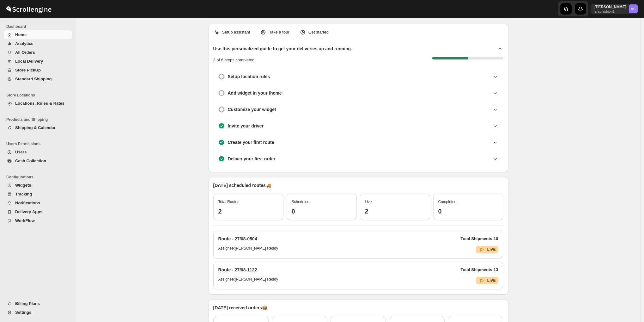  I want to click on button: Notifications, so click(38, 203).